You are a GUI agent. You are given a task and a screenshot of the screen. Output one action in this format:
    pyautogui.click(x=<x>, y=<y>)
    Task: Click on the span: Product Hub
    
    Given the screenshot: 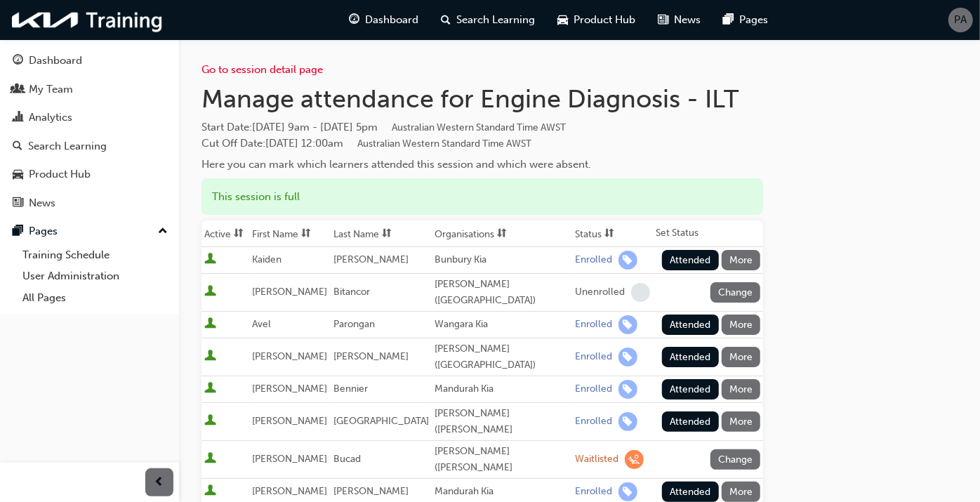 What is the action you would take?
    pyautogui.click(x=604, y=20)
    